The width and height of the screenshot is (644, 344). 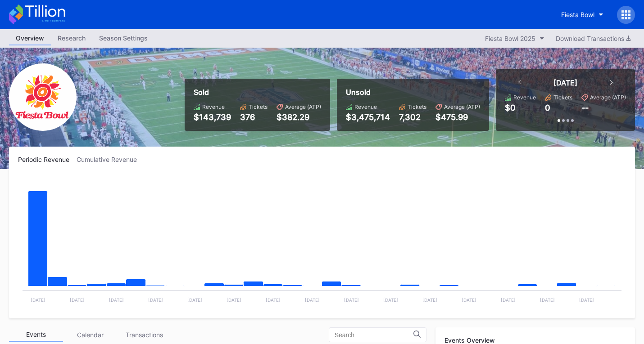 What do you see at coordinates (548, 107) in the screenshot?
I see `div: 0` at bounding box center [548, 107].